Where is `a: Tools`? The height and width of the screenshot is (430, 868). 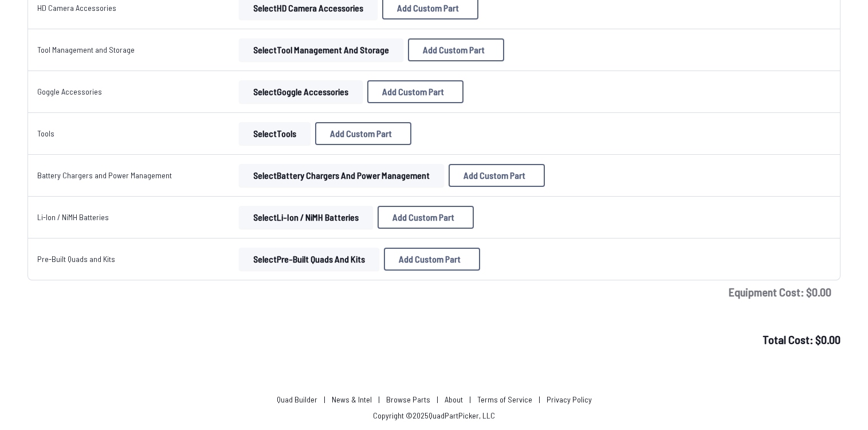
a: Tools is located at coordinates (46, 133).